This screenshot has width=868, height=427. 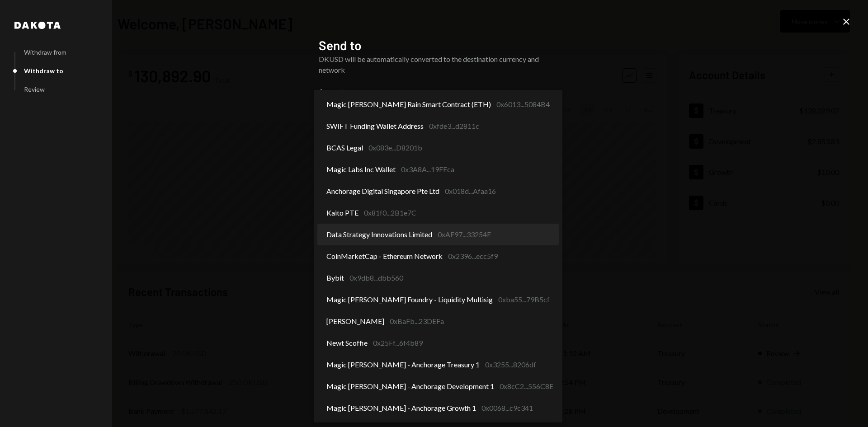 What do you see at coordinates (464, 234) in the screenshot?
I see `div: 0xAF97...33254E` at bounding box center [464, 234].